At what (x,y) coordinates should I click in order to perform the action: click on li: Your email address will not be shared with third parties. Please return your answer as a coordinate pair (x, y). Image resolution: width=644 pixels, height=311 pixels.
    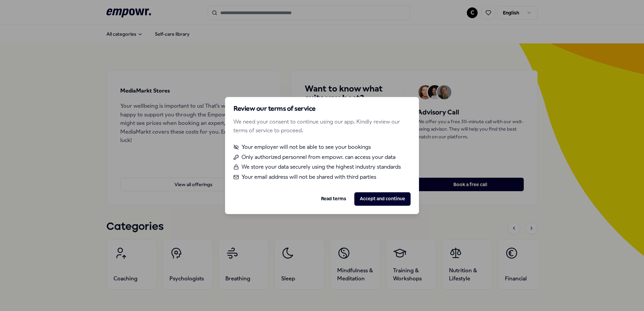
    Looking at the image, I should click on (322, 177).